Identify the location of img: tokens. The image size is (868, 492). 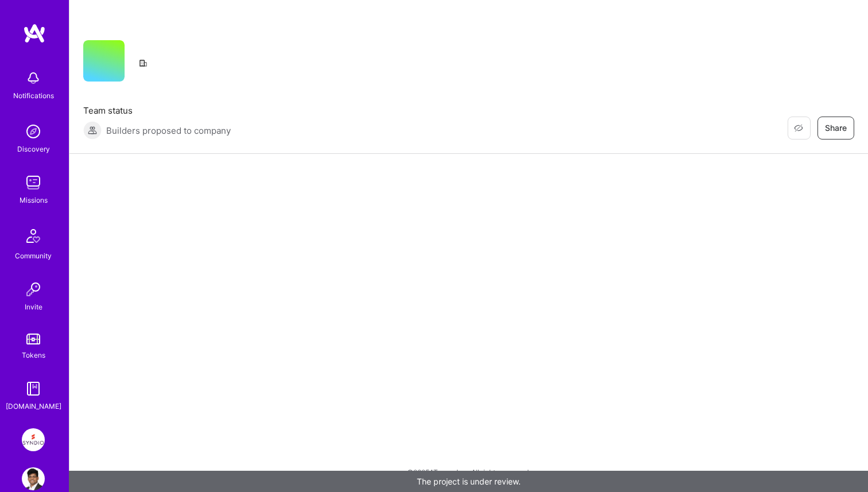
(33, 339).